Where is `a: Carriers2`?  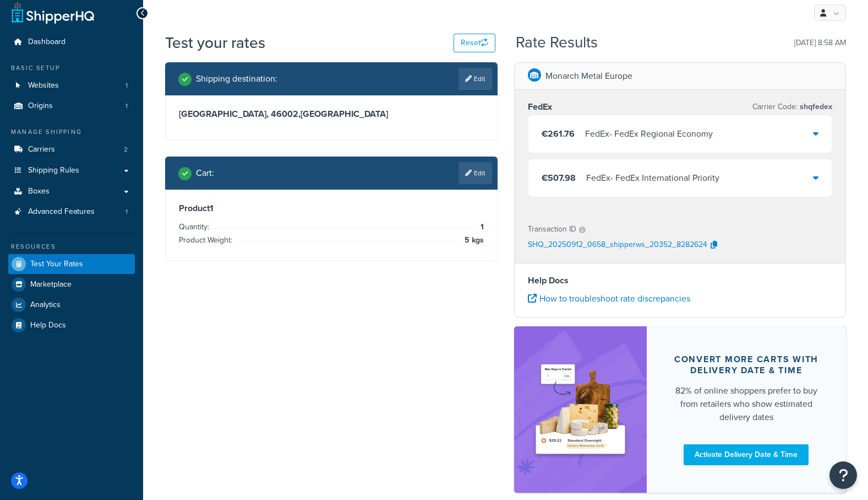
a: Carriers2 is located at coordinates (72, 149).